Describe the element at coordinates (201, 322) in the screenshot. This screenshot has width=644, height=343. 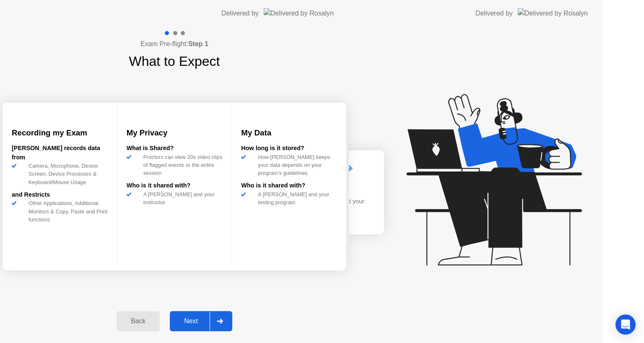
I see `button: Next` at that location.